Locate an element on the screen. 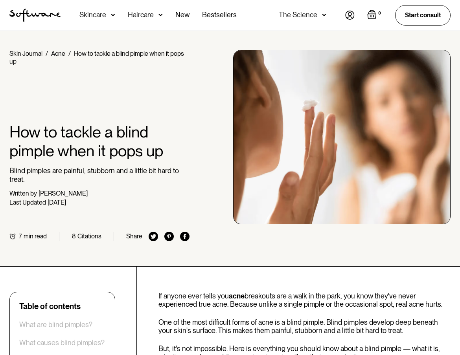 This screenshot has width=460, height=355. div: How to tackle a blind pimple when it pops up is located at coordinates (97, 57).